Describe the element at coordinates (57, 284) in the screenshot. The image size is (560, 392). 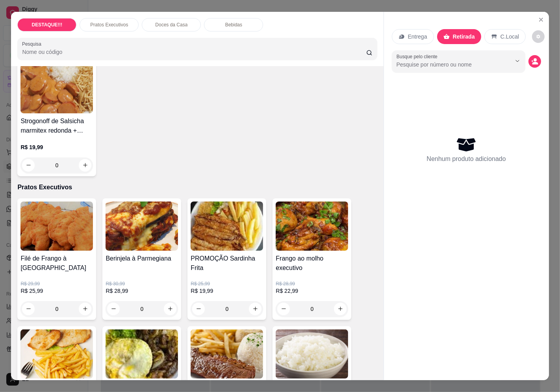
I see `p: R$ 29,99` at that location.